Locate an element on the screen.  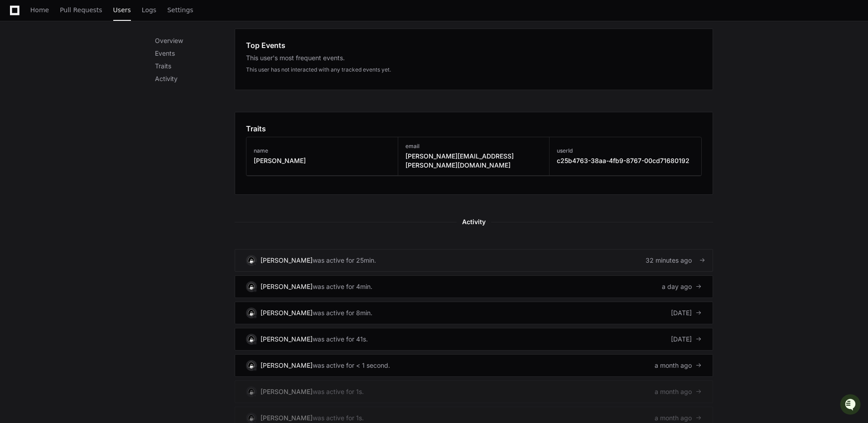
h3: name is located at coordinates (279, 151).